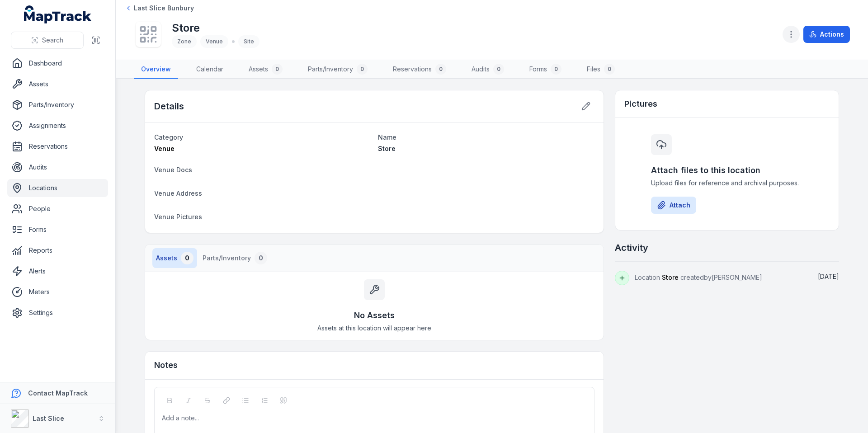 The width and height of the screenshot is (868, 433). I want to click on span: Venue Pictures, so click(178, 217).